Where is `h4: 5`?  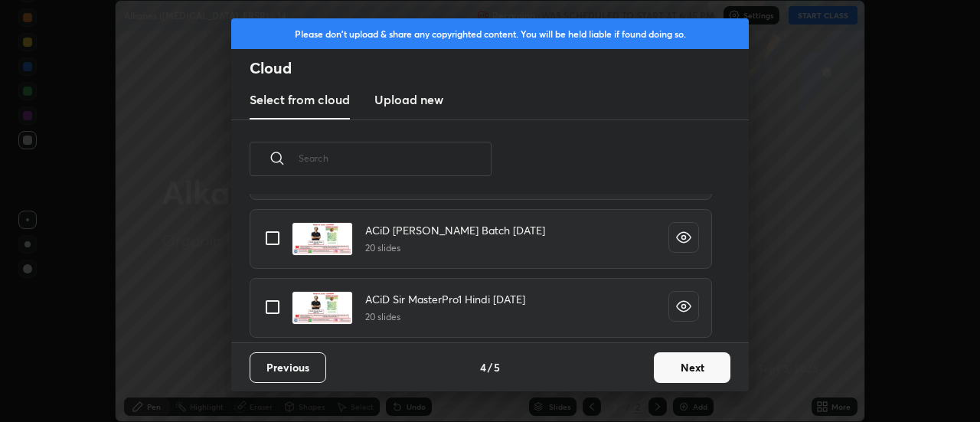 h4: 5 is located at coordinates (497, 367).